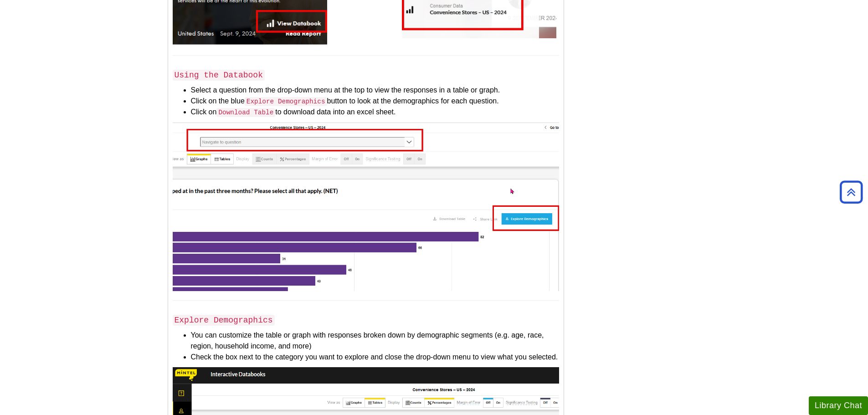 This screenshot has width=868, height=415. Describe the element at coordinates (245, 112) in the screenshot. I see `code: Download Table` at that location.